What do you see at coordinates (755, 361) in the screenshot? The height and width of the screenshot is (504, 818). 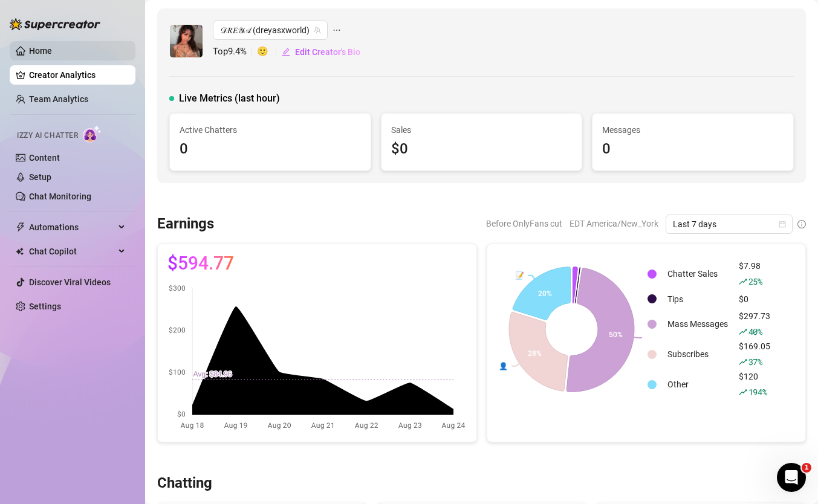 I see `span: 37 %` at bounding box center [755, 361].